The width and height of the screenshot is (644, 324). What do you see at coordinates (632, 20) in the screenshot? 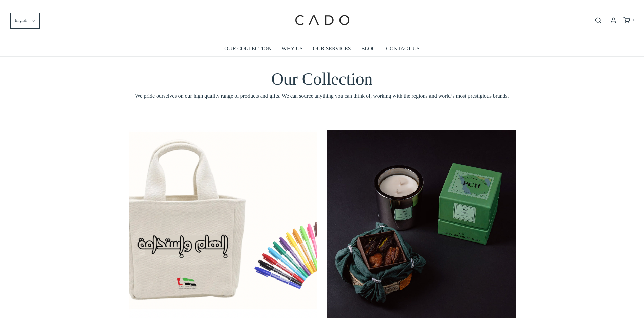
I see `span: 0` at bounding box center [632, 20].